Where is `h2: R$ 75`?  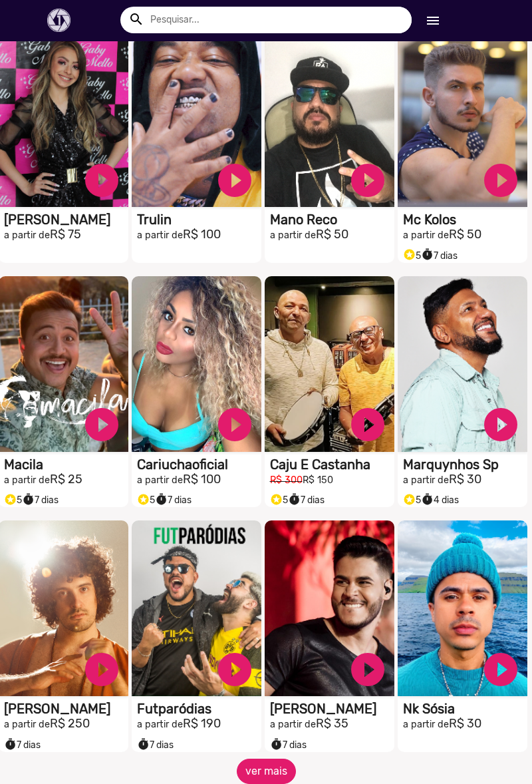
h2: R$ 75 is located at coordinates (66, 235).